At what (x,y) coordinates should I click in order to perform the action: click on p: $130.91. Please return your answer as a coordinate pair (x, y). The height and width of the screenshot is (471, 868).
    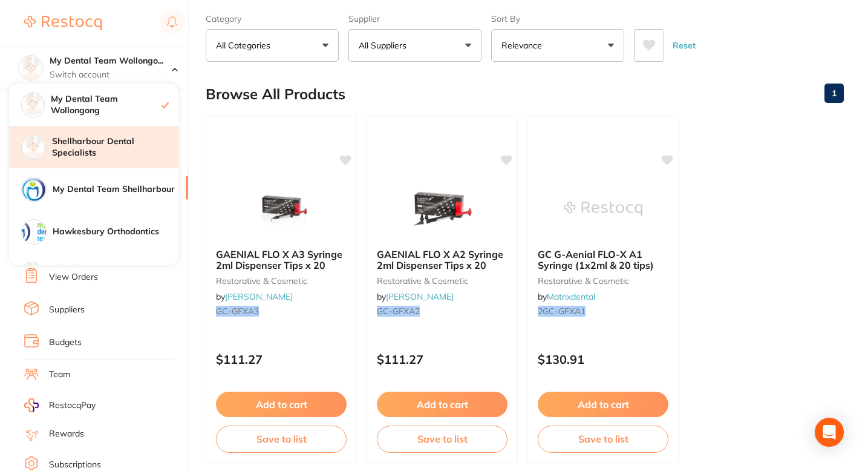
    Looking at the image, I should click on (603, 359).